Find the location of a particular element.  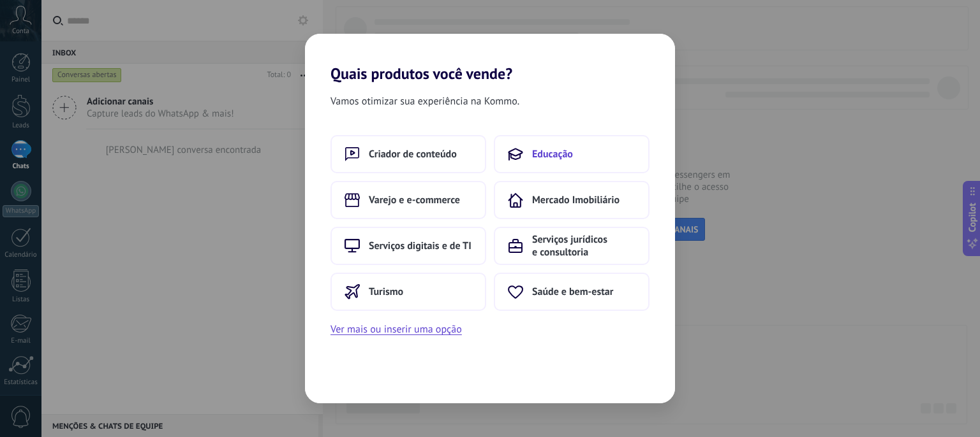

span: Mercado Imobiliário is located at coordinates (576, 200).